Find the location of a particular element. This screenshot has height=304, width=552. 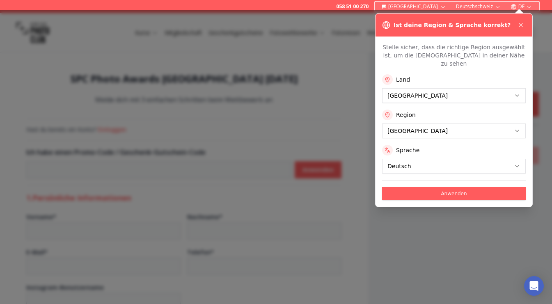

button: Anwenden is located at coordinates (454, 194).